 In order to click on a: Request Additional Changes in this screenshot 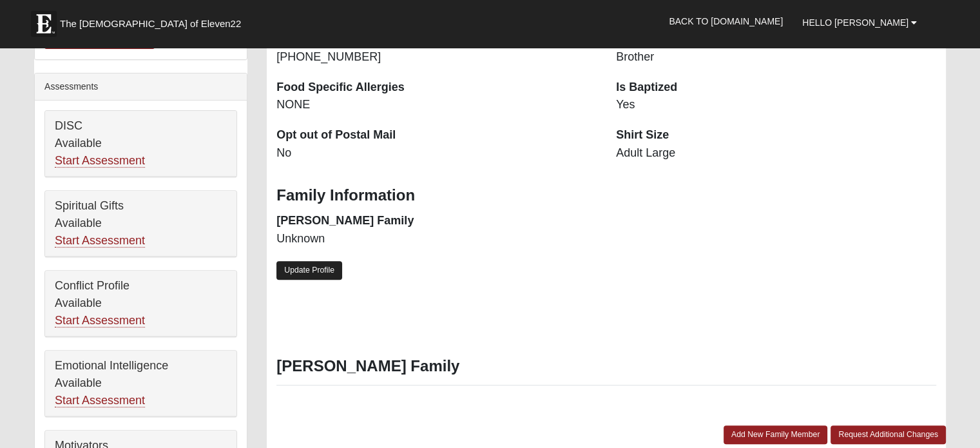, I will do `click(887, 434)`.